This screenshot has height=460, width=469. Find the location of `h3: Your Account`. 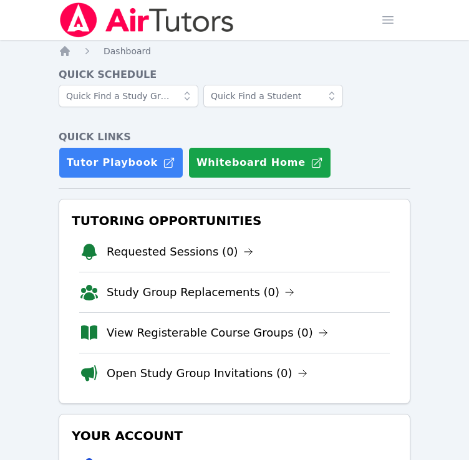

h3: Your Account is located at coordinates (234, 436).